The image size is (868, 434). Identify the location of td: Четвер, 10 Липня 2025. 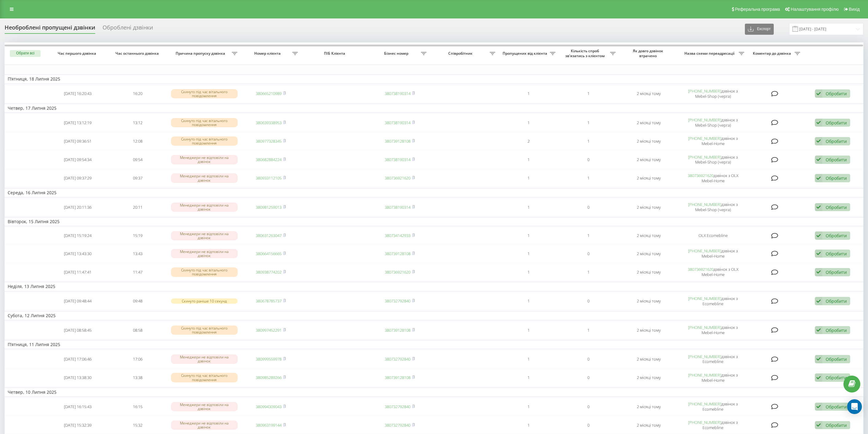
(434, 392).